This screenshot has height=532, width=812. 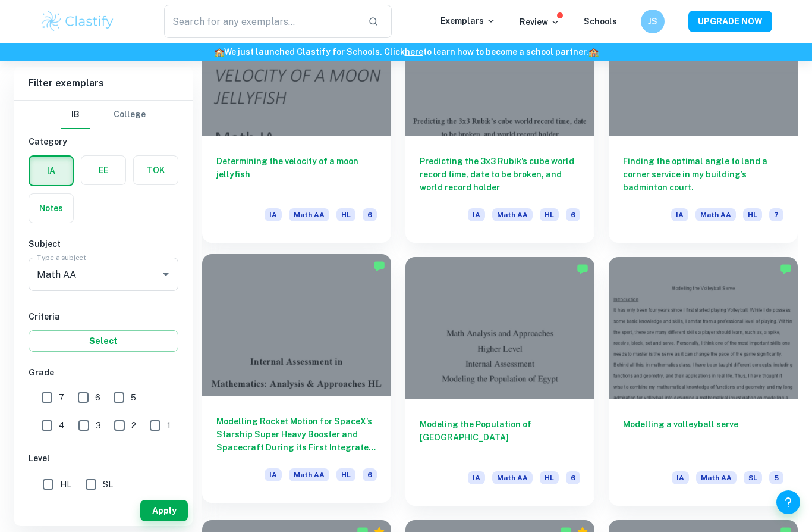 What do you see at coordinates (703, 174) in the screenshot?
I see `h6: Finding the optimal angle to land a corner service in my building’s badminton court.` at bounding box center [703, 174].